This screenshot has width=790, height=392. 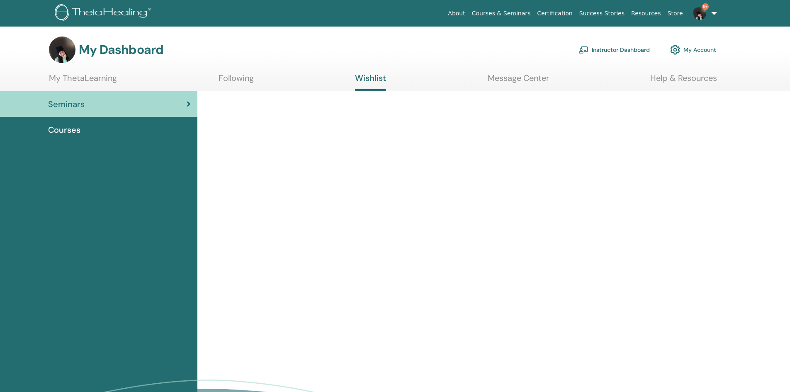 I want to click on img: cog.svg, so click(x=675, y=50).